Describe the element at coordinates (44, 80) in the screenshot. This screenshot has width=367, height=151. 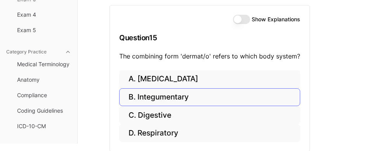
I see `span: Anatomy` at that location.